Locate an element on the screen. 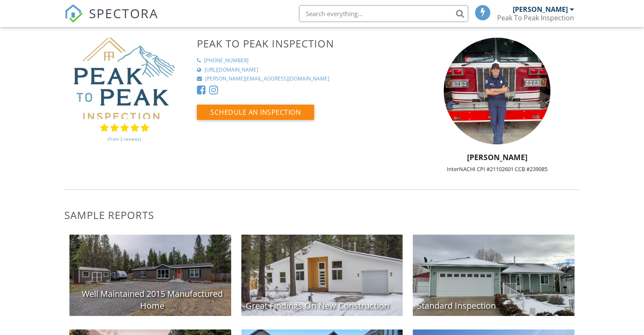 The image size is (644, 335). img: The Best Home Inspection Software - Spectora is located at coordinates (74, 14).